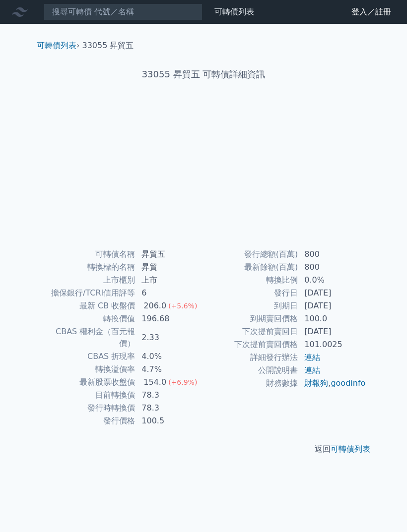 This screenshot has width=407, height=532. Describe the element at coordinates (250, 358) in the screenshot. I see `td: 詳細發行辦法` at that location.